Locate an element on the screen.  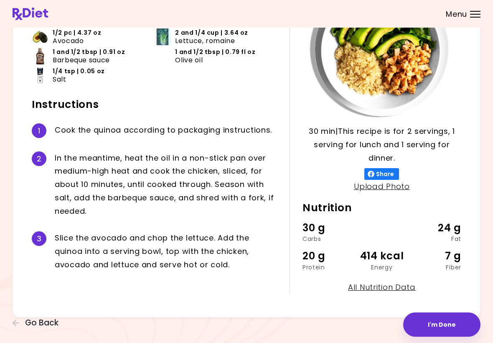
span: Lettuce, romaine is located at coordinates (205, 41).